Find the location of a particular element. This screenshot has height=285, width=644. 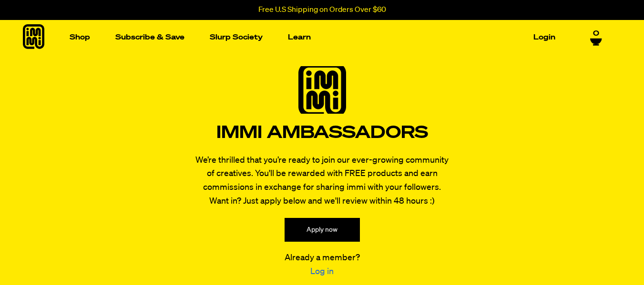

p: We’re thrilled that you’re ready to join our ever-growing community of creatives. You'll be rewar... is located at coordinates (322, 181).